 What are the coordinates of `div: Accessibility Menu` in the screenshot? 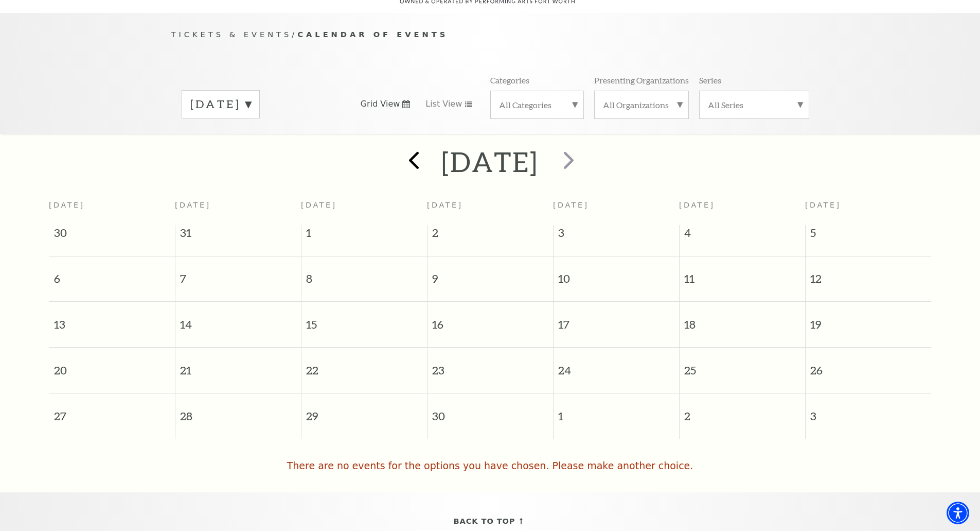 It's located at (958, 513).